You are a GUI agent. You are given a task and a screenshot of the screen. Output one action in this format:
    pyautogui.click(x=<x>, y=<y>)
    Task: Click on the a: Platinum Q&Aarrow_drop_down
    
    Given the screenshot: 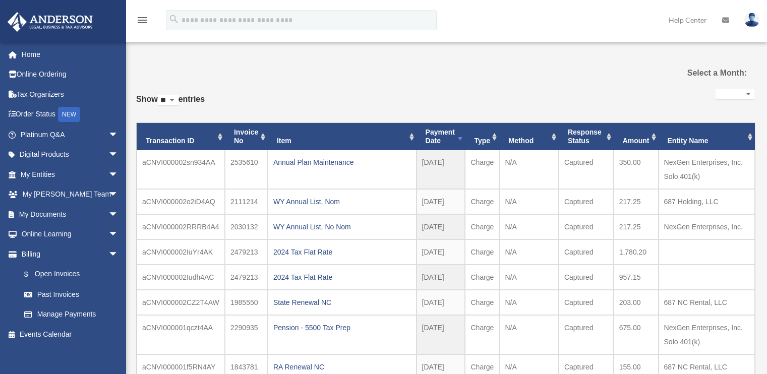 What is the action you would take?
    pyautogui.click(x=70, y=135)
    